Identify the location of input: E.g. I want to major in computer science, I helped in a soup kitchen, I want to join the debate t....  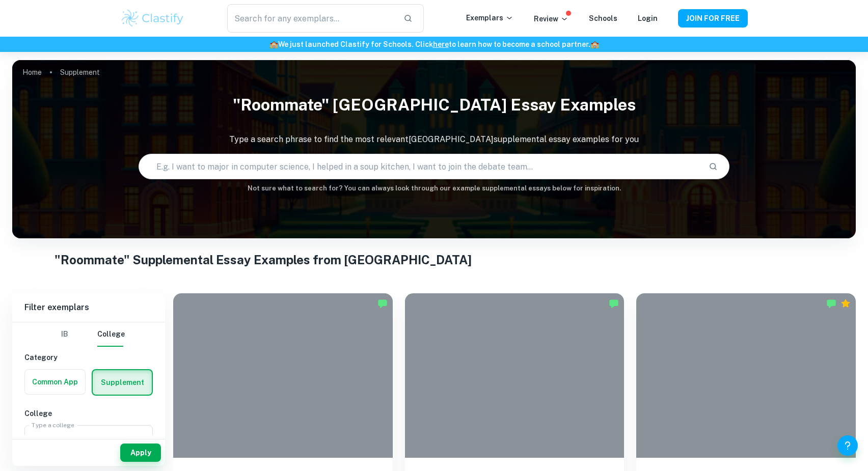
(419, 167).